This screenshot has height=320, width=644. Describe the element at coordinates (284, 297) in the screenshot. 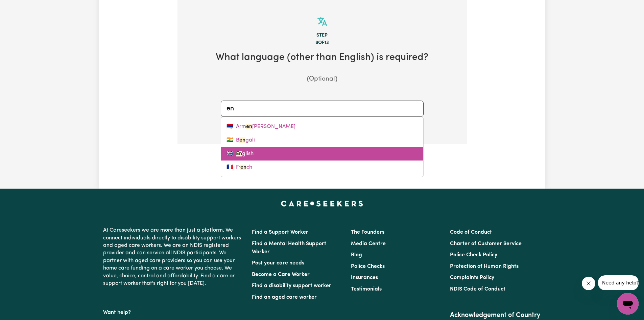

I see `a: Find an aged care worker` at that location.